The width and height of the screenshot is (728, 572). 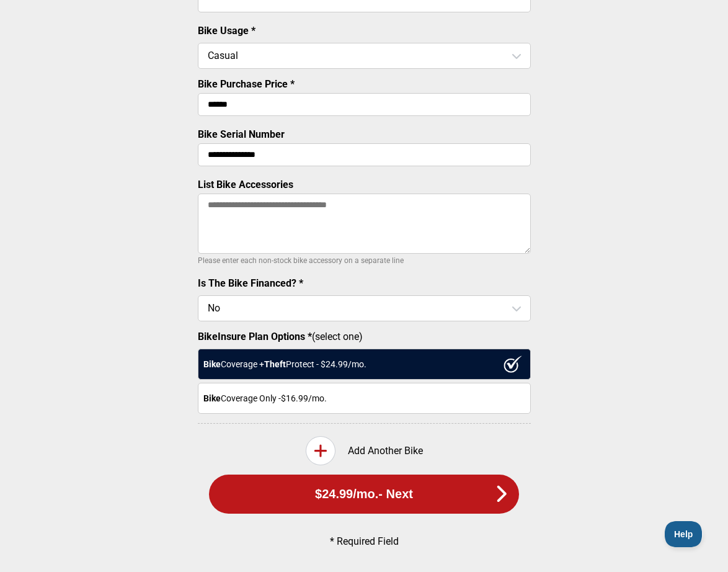 I want to click on div: Add Another Bike, so click(x=364, y=450).